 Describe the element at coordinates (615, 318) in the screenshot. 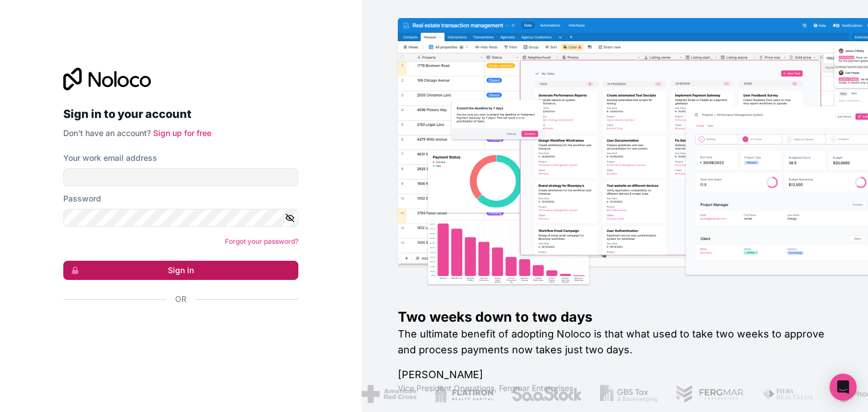

I see `h1: Two weeks down to two days` at that location.